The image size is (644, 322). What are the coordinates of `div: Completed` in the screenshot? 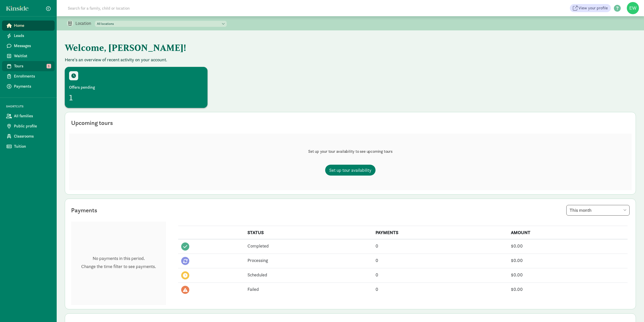 It's located at (308, 246).